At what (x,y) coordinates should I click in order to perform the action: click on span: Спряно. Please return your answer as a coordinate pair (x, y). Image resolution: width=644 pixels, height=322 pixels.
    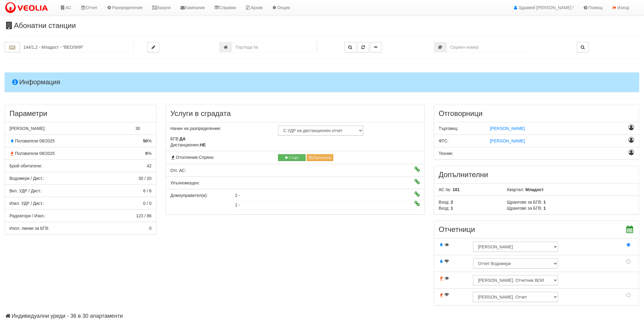
    Looking at the image, I should click on (206, 158).